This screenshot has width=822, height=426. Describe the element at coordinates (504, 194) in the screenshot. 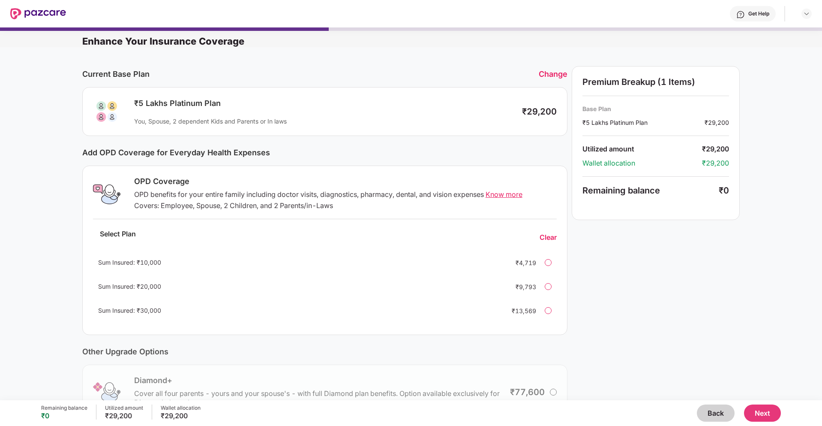

I see `span: Know more` at that location.